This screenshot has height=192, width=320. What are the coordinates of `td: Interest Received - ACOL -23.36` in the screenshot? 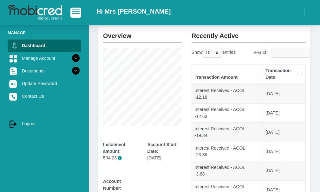 It's located at (227, 152).